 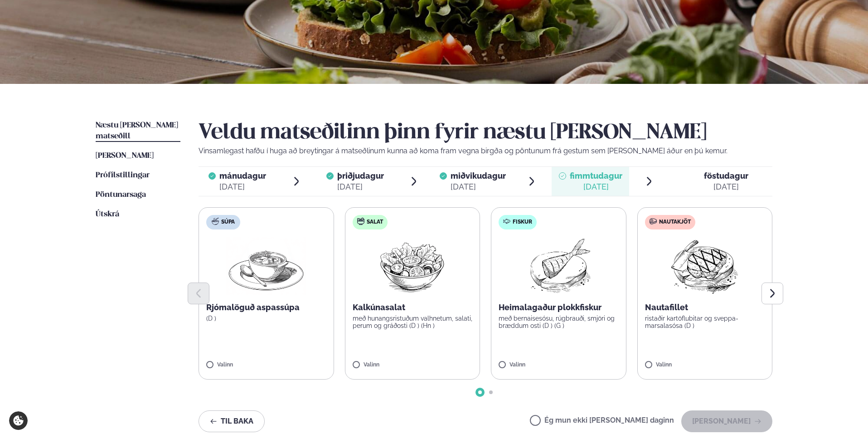 I want to click on span: miðvikudagur, so click(x=478, y=176).